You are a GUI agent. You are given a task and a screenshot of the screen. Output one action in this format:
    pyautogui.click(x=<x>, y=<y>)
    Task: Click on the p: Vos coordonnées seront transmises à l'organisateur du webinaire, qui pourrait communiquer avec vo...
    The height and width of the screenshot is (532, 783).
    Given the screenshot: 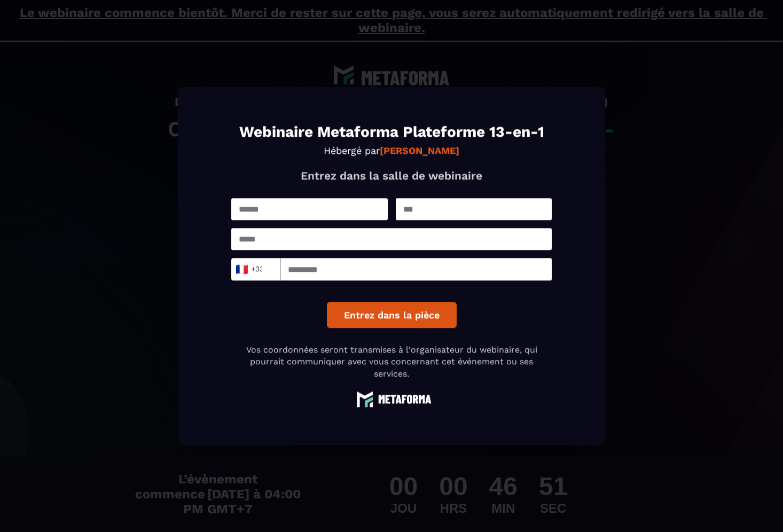 What is the action you would take?
    pyautogui.click(x=392, y=362)
    